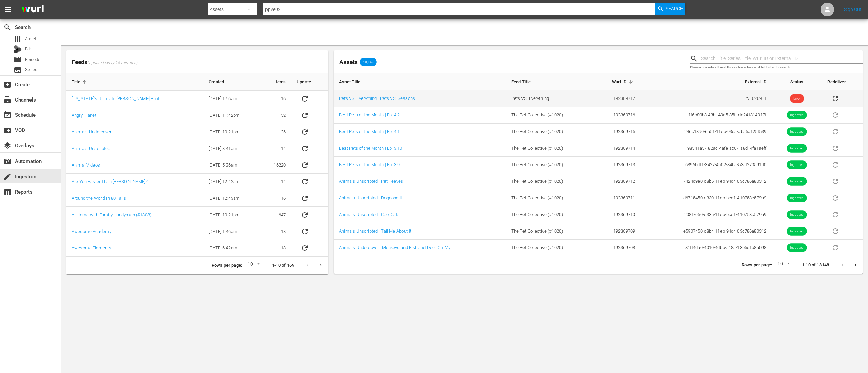 The image size is (868, 373). Describe the element at coordinates (377, 98) in the screenshot. I see `a: Pets VS. Everything | Pets VS. Seasons` at that location.